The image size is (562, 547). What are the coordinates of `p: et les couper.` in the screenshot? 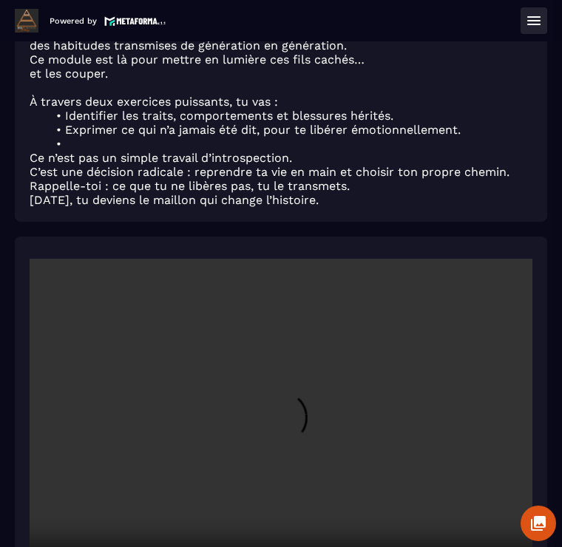 It's located at (281, 73).